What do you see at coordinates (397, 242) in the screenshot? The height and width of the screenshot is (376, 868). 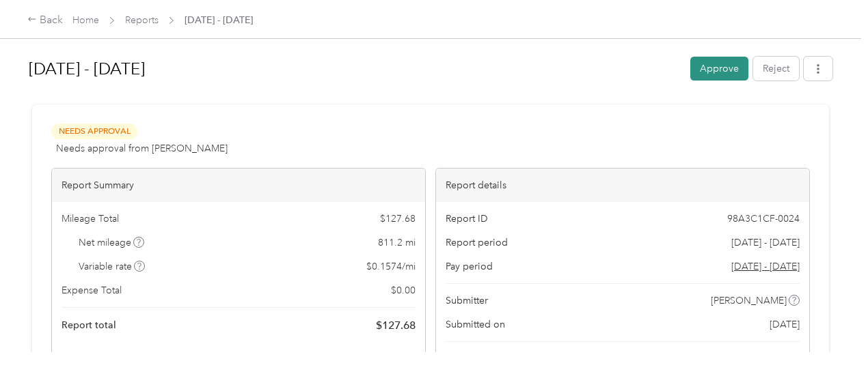 I see `span: 811.2 mi` at bounding box center [397, 242].